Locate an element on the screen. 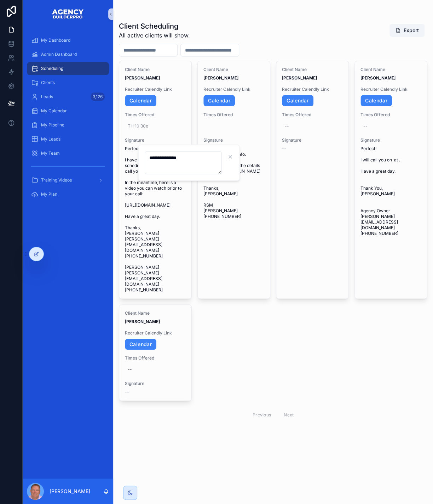  span: My Plan is located at coordinates (49, 194).